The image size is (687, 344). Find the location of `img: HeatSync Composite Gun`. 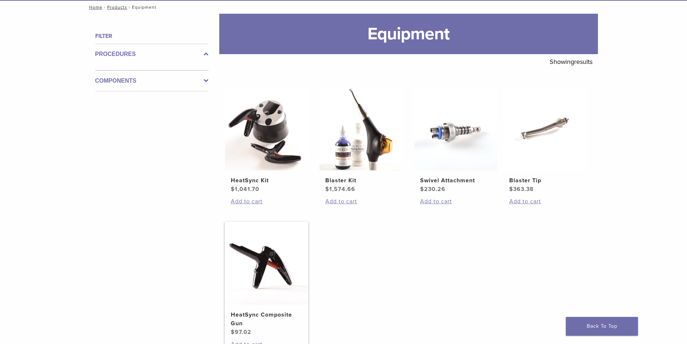

img: HeatSync Composite Gun is located at coordinates (267, 263).